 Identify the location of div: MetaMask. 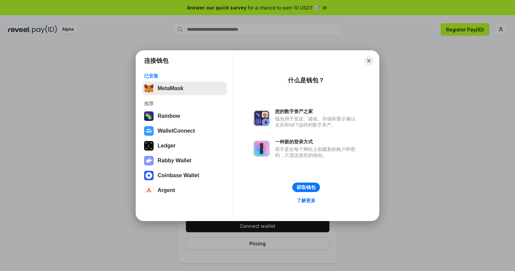
(170, 88).